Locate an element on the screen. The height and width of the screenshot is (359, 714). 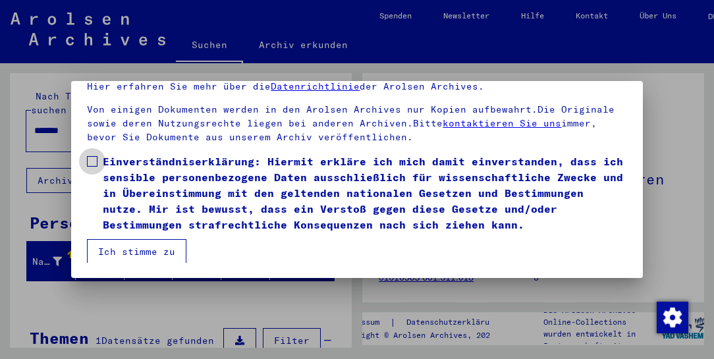
img: Zustimmung ändern is located at coordinates (672, 317).